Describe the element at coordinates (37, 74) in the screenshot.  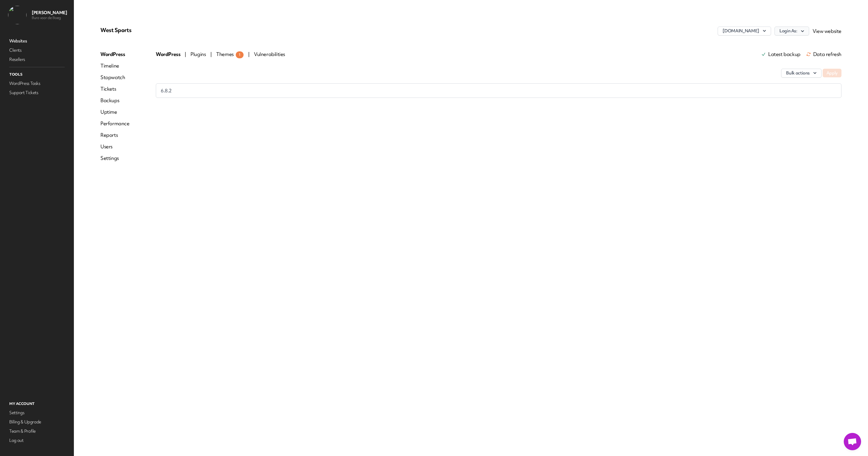
I see `p: Tools` at that location.